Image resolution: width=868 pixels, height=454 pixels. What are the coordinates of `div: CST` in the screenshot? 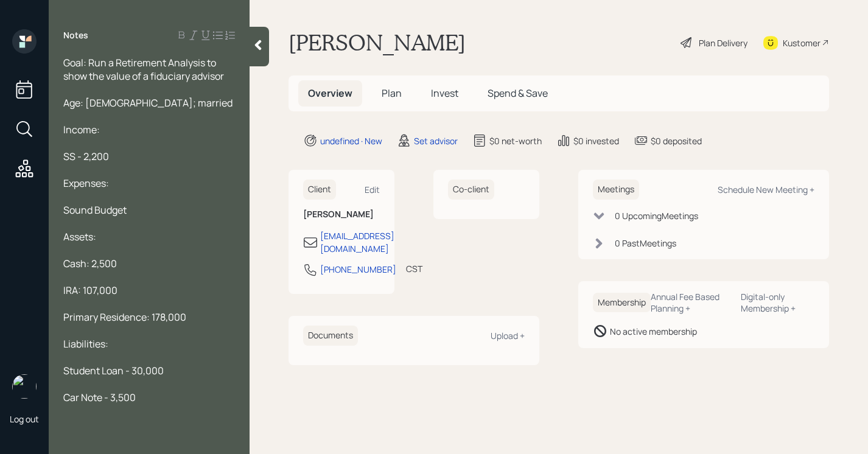 It's located at (414, 269).